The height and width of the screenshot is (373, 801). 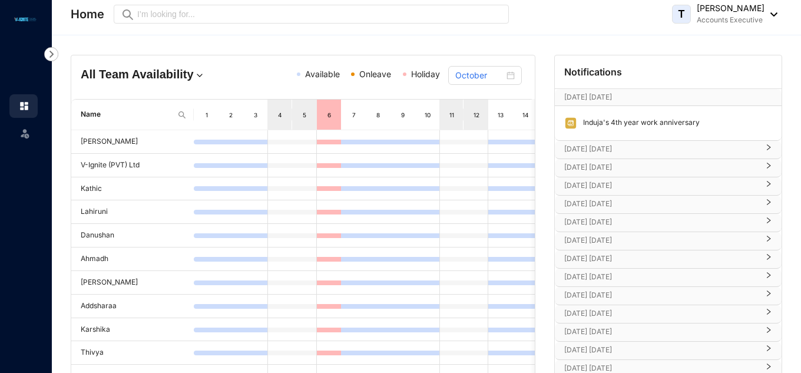 I want to click on p: Accounts Executive, so click(x=731, y=20).